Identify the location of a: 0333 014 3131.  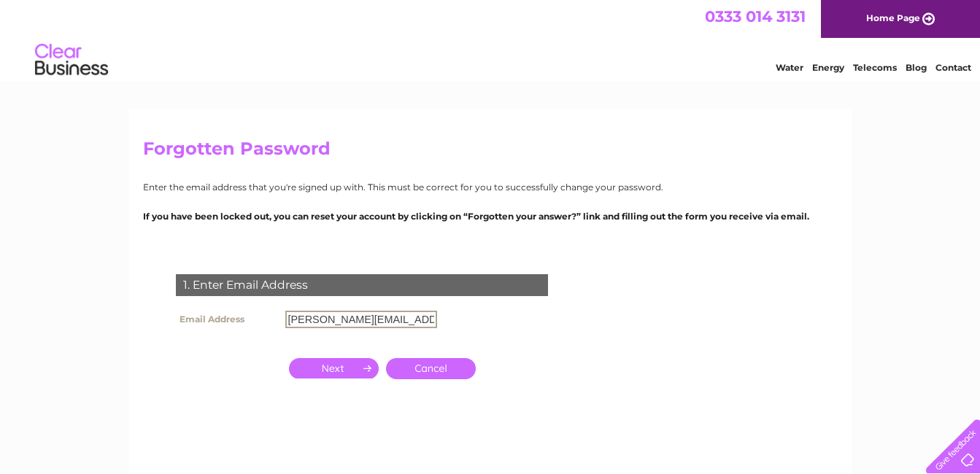
(756, 16).